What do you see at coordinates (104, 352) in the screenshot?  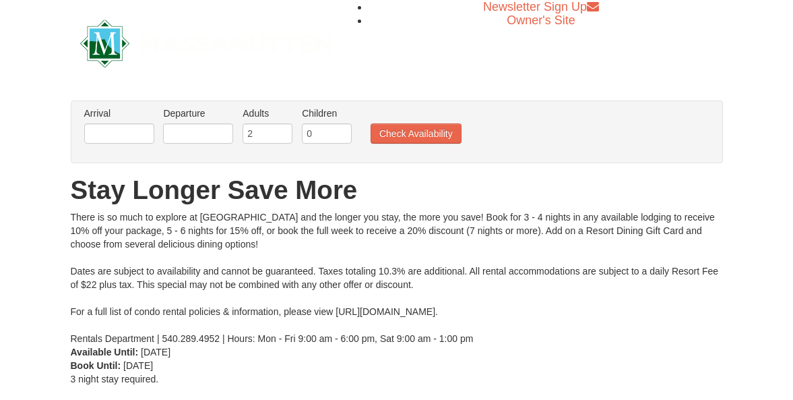 I see `strong: Available Until:` at bounding box center [104, 352].